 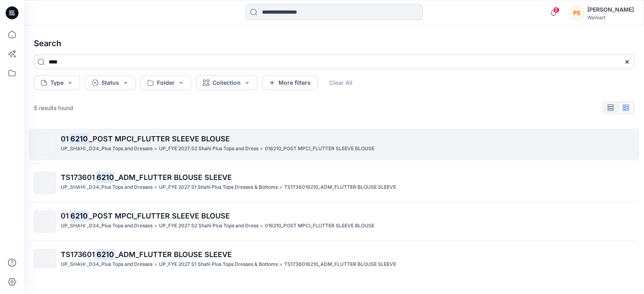 I want to click on h4: Search, so click(x=334, y=44).